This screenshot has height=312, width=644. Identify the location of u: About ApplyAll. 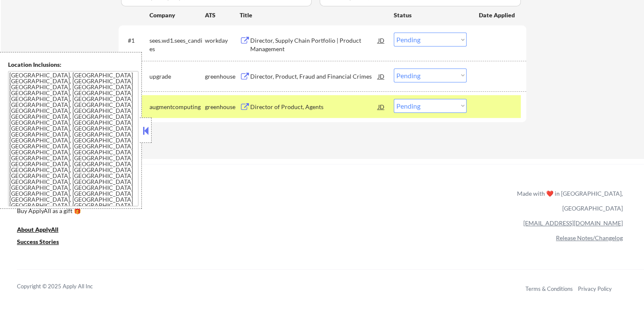
(38, 229).